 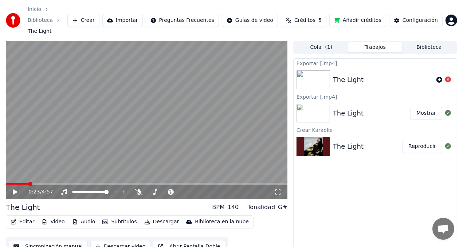 I want to click on div: Biblioteca en la nube, so click(x=222, y=222).